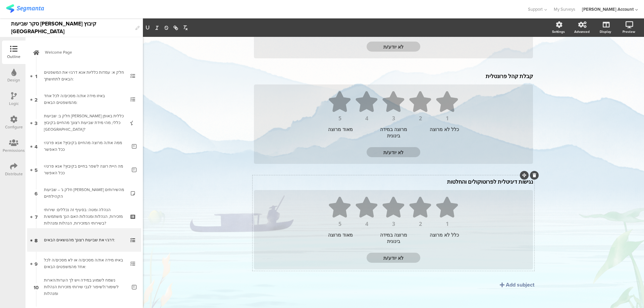 This screenshot has width=644, height=308. Describe the element at coordinates (84, 99) in the screenshot. I see `div: באיזו מידה את/ה מסכים/ה לכל אחד מהמשפטים הבאים:` at that location.